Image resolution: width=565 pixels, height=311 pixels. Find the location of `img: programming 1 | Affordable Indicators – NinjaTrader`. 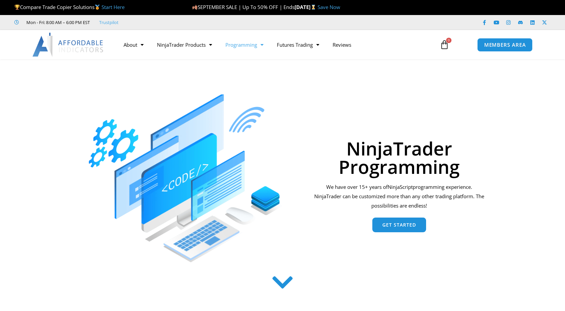

img: programming 1 | Affordable Indicators – NinjaTrader is located at coordinates (185, 178).